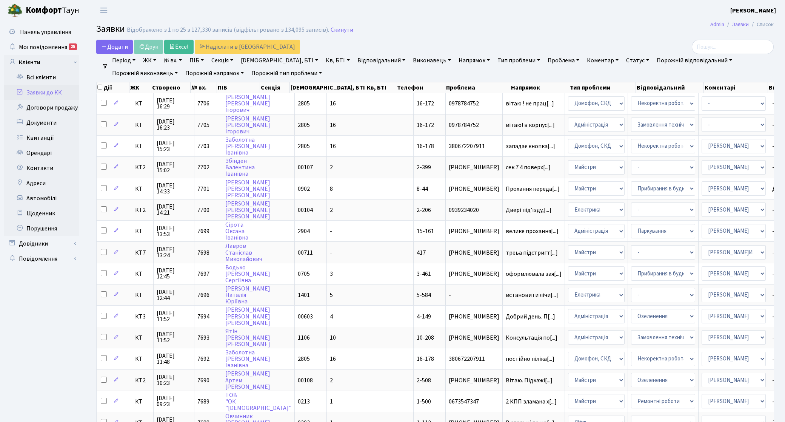 Image resolution: width=785 pixels, height=422 pixels. What do you see at coordinates (42, 153) in the screenshot?
I see `a: Орендарі` at bounding box center [42, 153].